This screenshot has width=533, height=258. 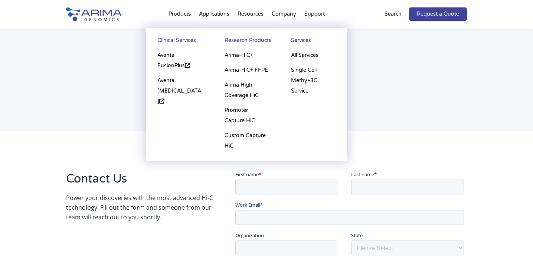 I want to click on p: Search, so click(x=393, y=14).